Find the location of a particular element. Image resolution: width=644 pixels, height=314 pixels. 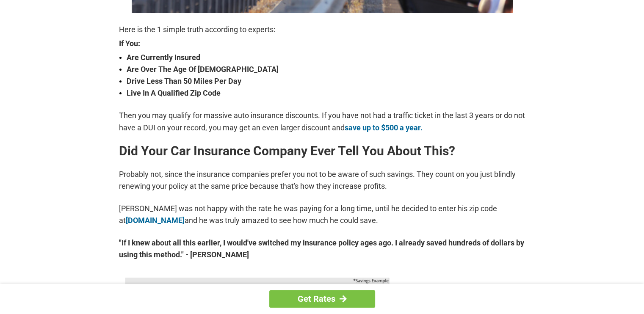

strong: If You: is located at coordinates (322, 44).